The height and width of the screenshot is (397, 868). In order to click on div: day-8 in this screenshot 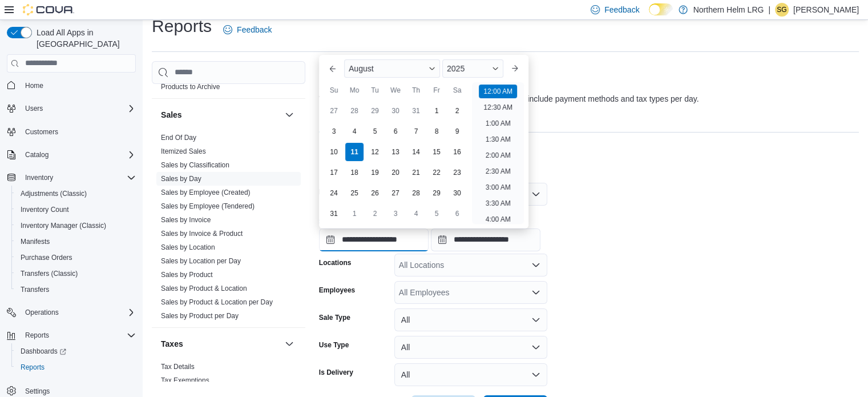, I will do `click(436, 131)`.